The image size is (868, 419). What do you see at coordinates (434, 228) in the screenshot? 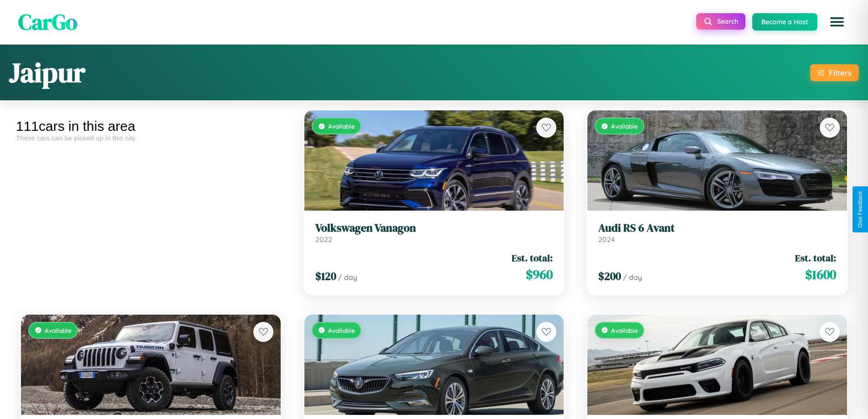
I see `h3: Volkswagen Vanagon` at bounding box center [434, 228].